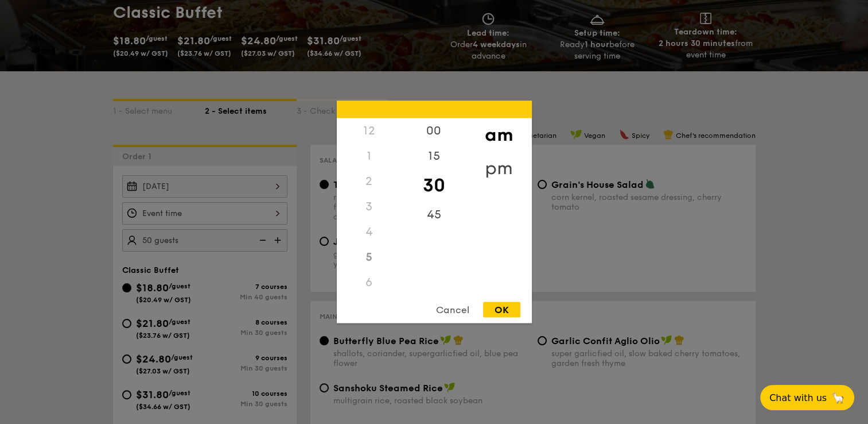 This screenshot has width=868, height=424. I want to click on div: OK, so click(502, 309).